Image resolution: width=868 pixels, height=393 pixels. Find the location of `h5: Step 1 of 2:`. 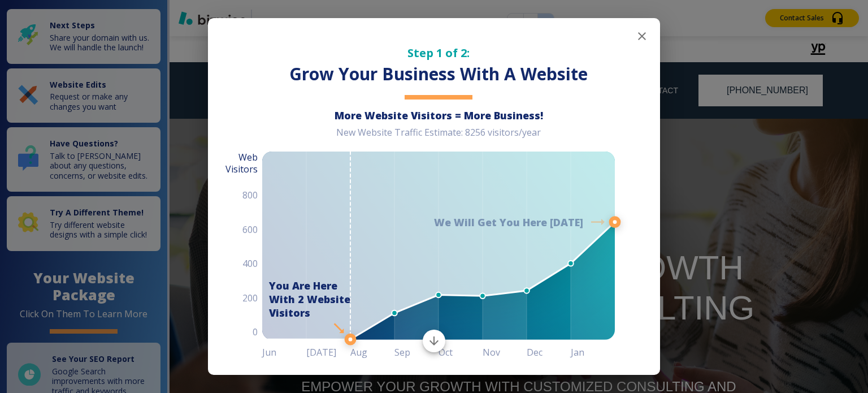

h5: Step 1 of 2: is located at coordinates (439, 53).